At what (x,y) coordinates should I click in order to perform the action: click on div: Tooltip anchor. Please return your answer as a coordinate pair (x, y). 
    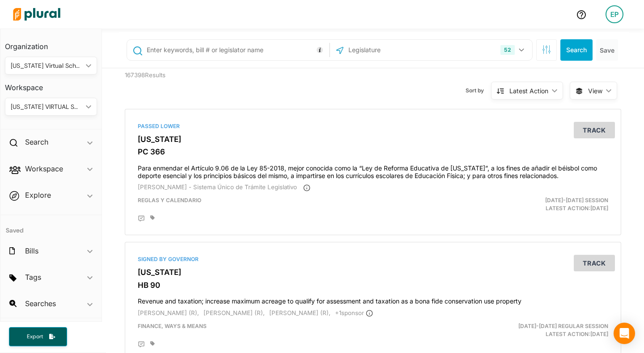
    Looking at the image, I should click on (320, 50).